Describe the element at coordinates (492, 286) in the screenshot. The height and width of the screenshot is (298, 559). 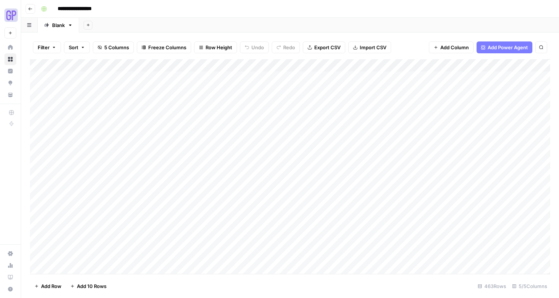
I see `div: 463 Rows` at that location.